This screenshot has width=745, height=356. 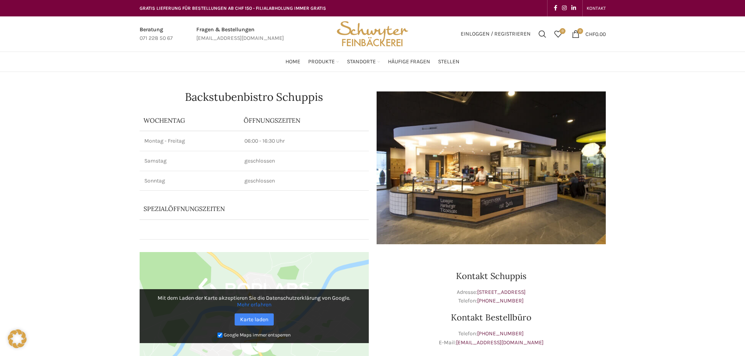 What do you see at coordinates (555, 8) in the screenshot?
I see `a: Facebook social link` at bounding box center [555, 8].